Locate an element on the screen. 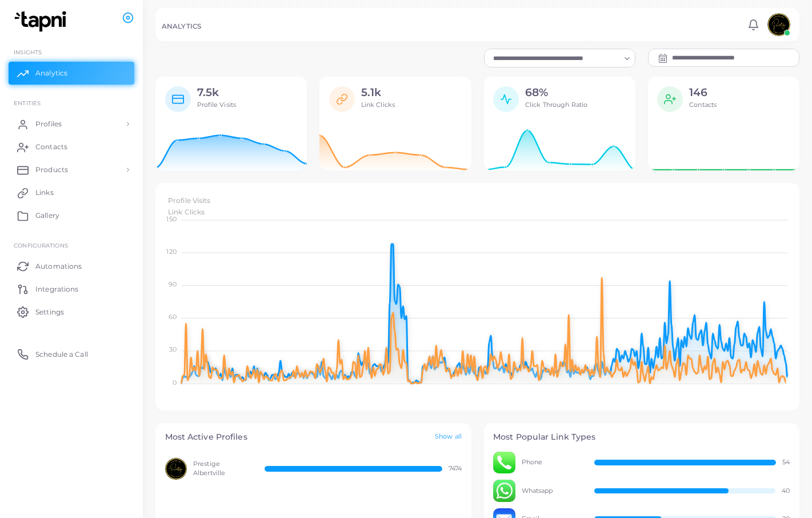 The width and height of the screenshot is (812, 518). span: Click Through Ratio is located at coordinates (556, 105).